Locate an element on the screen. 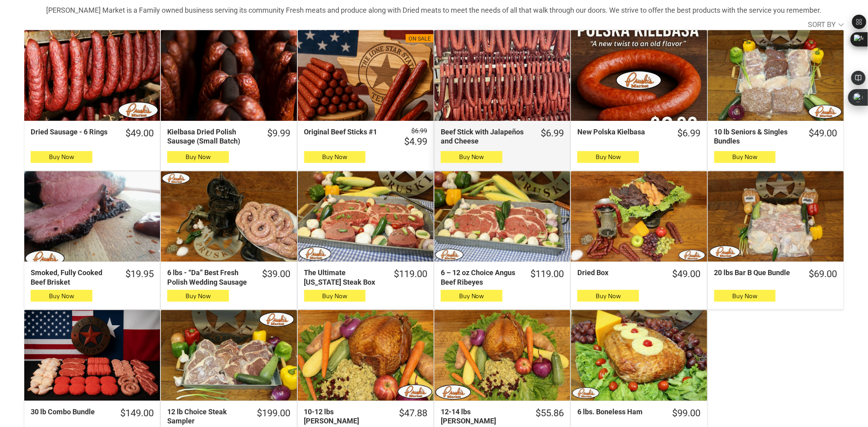  a: $19.95Smoked, Fully Cooked Beef Brisket is located at coordinates (92, 277).